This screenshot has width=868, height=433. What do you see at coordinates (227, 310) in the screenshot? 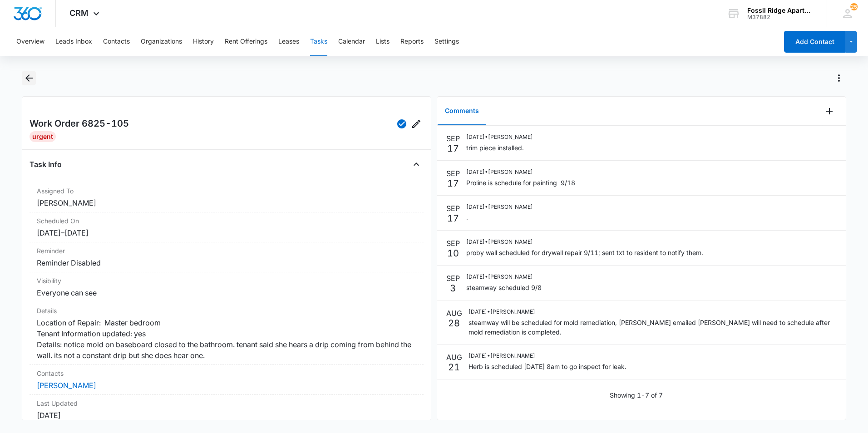
I see `dt: Details` at bounding box center [227, 310].